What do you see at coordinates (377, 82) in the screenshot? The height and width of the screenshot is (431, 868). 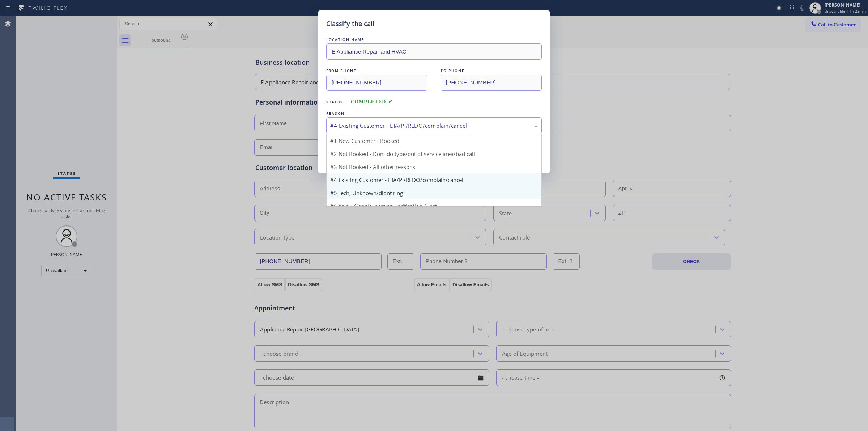 I see `input: From phone` at bounding box center [377, 82].